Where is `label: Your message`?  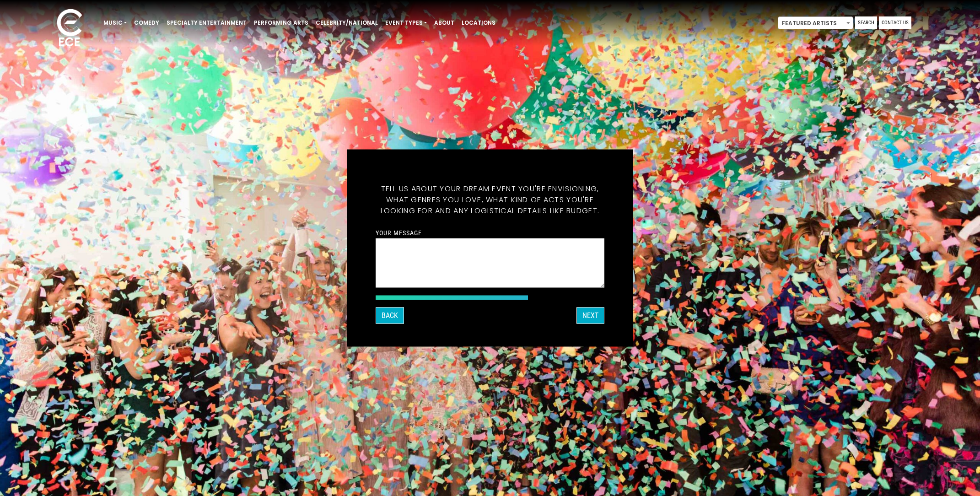
label: Your message is located at coordinates (399, 233).